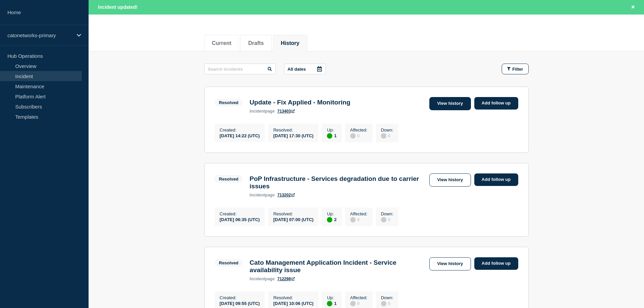 Image resolution: width=644 pixels, height=308 pixels. What do you see at coordinates (286, 111) in the screenshot?
I see `a: 713403` at bounding box center [286, 111].